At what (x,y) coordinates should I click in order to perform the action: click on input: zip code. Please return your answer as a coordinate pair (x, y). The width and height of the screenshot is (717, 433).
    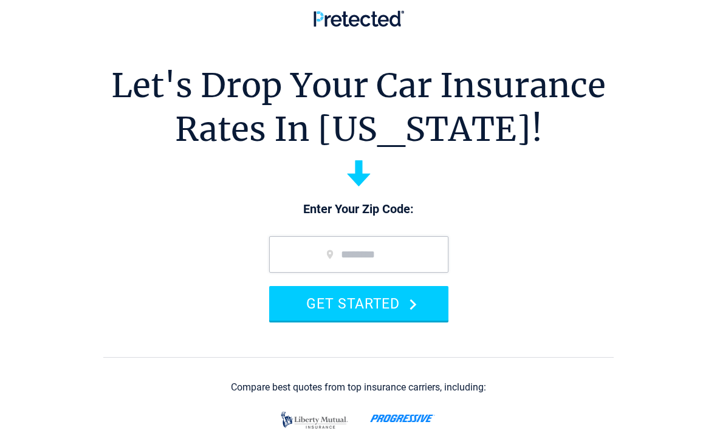
    Looking at the image, I should click on (359, 255).